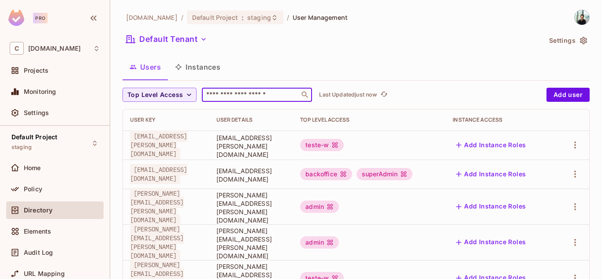  What do you see at coordinates (37, 231) in the screenshot?
I see `span: Elements` at bounding box center [37, 231].